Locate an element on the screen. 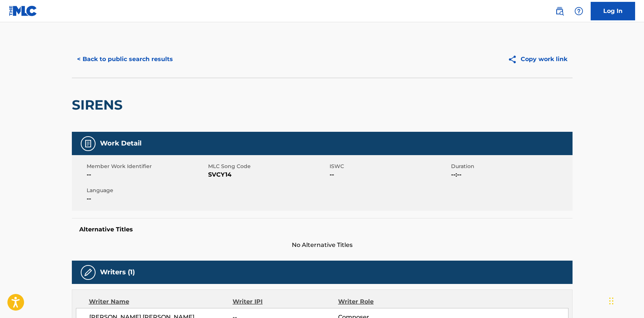  h5: Alternative Titles is located at coordinates (322, 230).